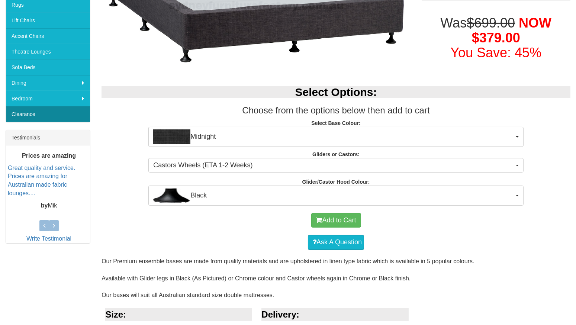 Image resolution: width=576 pixels, height=325 pixels. What do you see at coordinates (48, 114) in the screenshot?
I see `a: Clearance` at bounding box center [48, 114].